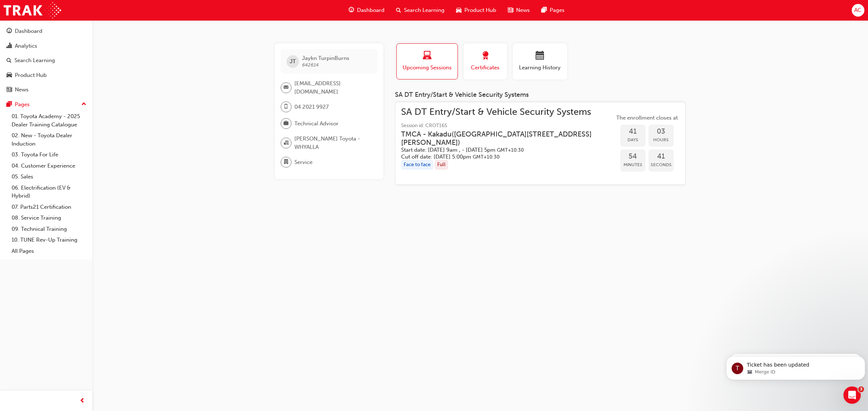 The width and height of the screenshot is (868, 411). I want to click on button: Pages, so click(46, 105).